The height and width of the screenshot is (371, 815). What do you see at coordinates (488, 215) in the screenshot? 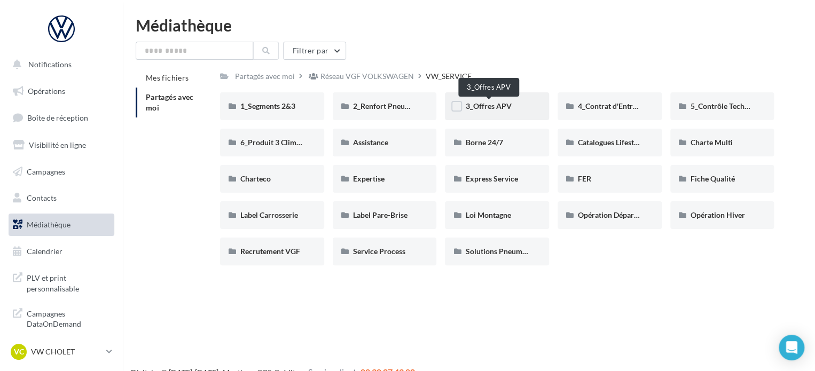
I see `span: Loi Montagne` at bounding box center [488, 215].